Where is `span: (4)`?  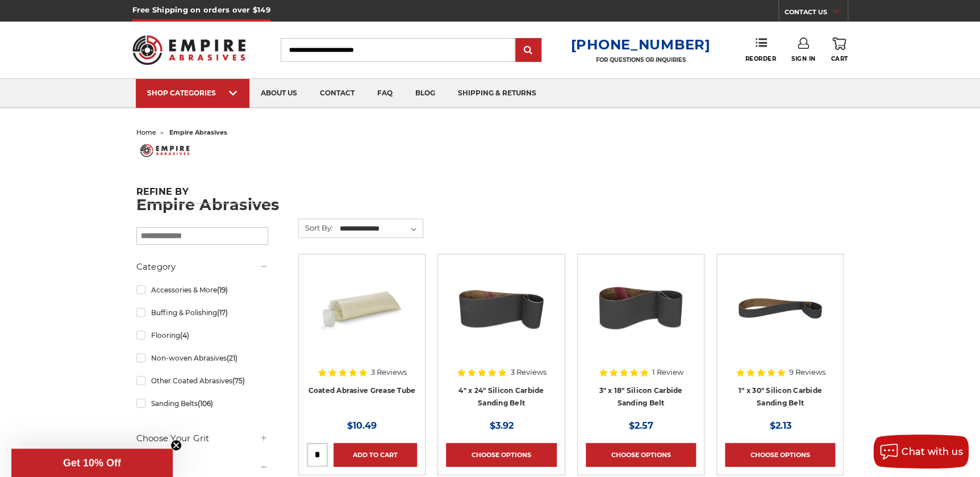 span: (4) is located at coordinates (184, 335).